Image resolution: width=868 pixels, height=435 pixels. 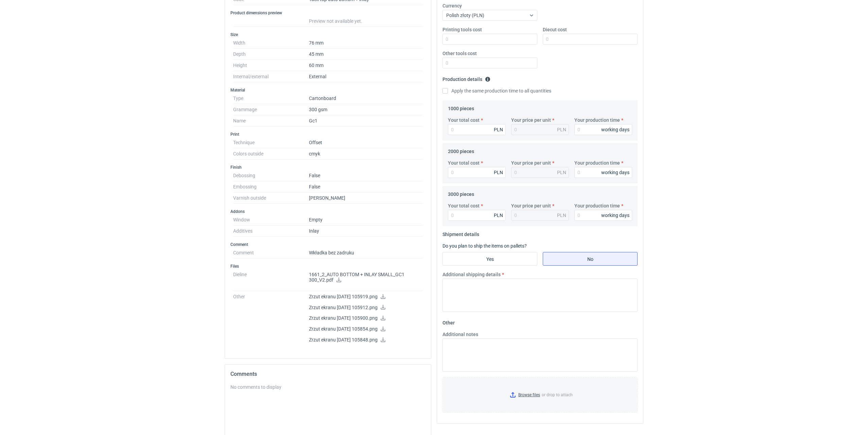 What do you see at coordinates (328, 373) in the screenshot?
I see `h2: Comments` at bounding box center [328, 373].